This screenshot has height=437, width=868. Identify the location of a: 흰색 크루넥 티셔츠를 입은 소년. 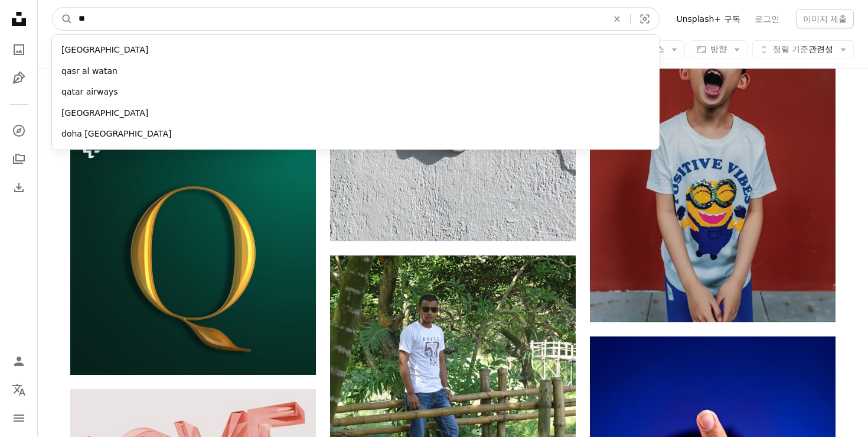
(713, 130).